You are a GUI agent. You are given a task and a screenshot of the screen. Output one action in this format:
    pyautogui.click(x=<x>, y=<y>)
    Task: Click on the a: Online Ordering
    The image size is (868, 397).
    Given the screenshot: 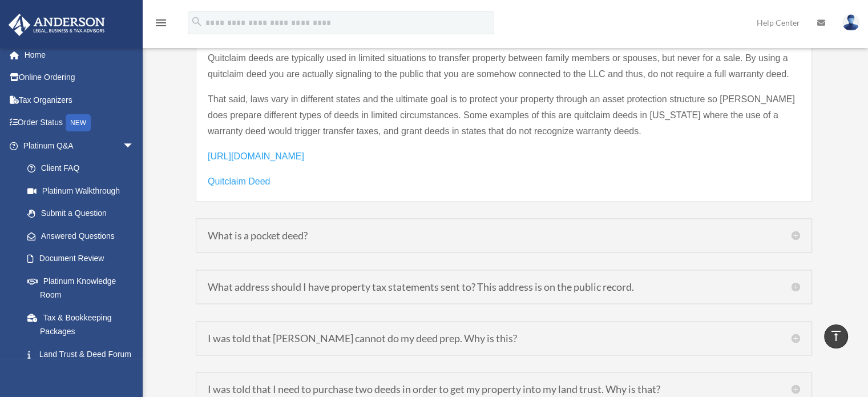 What is the action you would take?
    pyautogui.click(x=80, y=77)
    